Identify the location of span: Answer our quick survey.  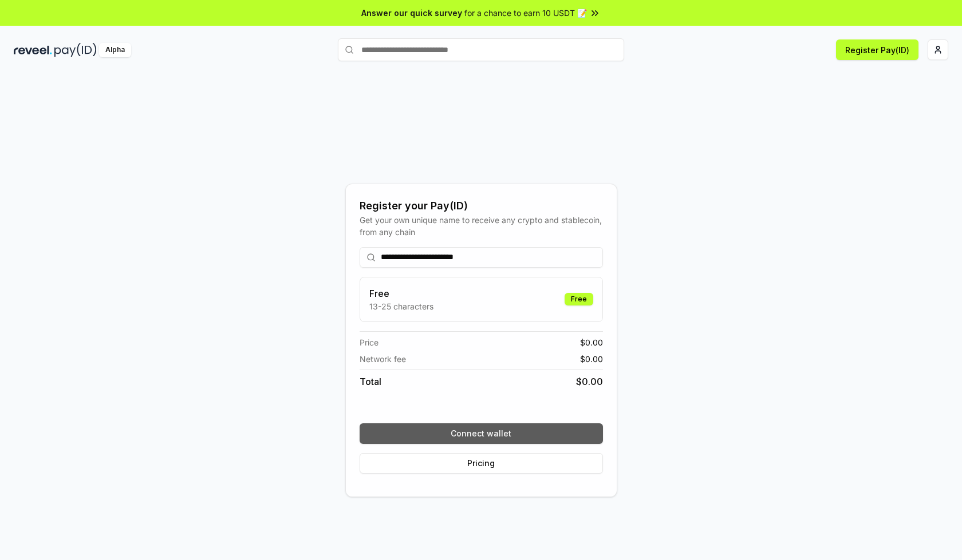
(412, 13).